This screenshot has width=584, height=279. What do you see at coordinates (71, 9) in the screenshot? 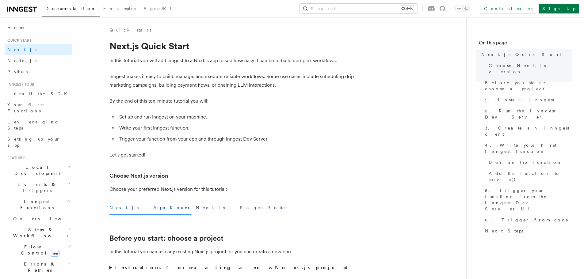
I see `span: Documentation` at bounding box center [71, 9].